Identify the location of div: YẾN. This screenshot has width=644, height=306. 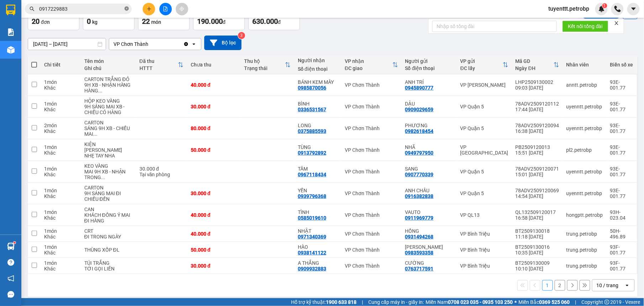
(318, 191).